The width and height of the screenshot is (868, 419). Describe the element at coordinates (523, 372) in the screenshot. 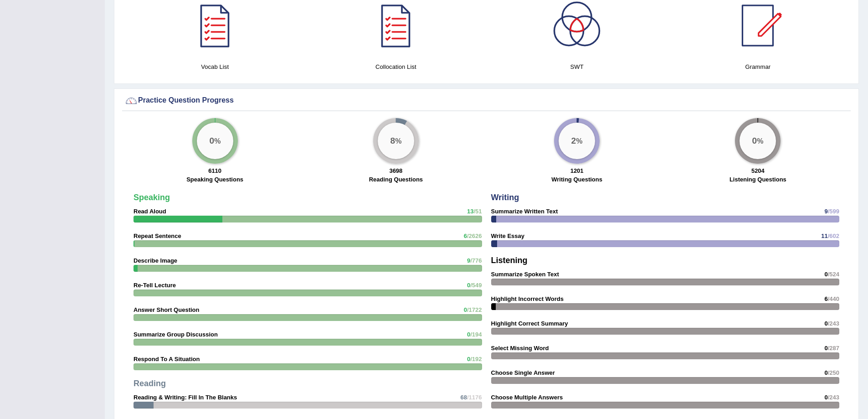

I see `strong: Choose Single Answer` at that location.